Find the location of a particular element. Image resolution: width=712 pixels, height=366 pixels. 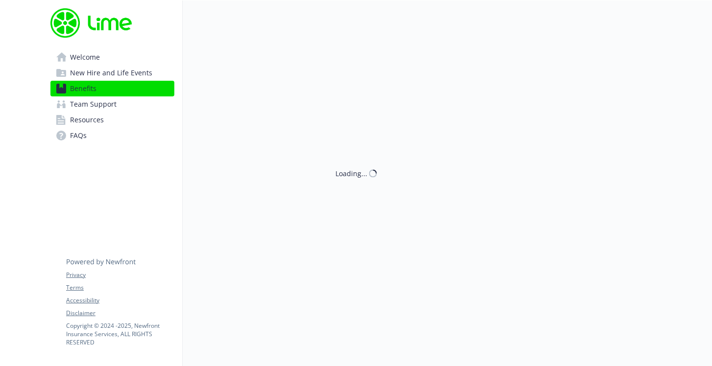

a: Welcome is located at coordinates (112, 57).